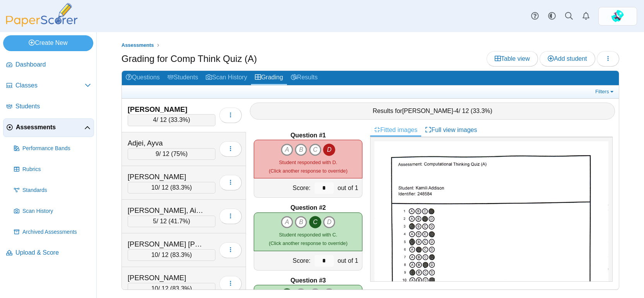  Describe the element at coordinates (52, 170) in the screenshot. I see `a: Rubrics` at that location.